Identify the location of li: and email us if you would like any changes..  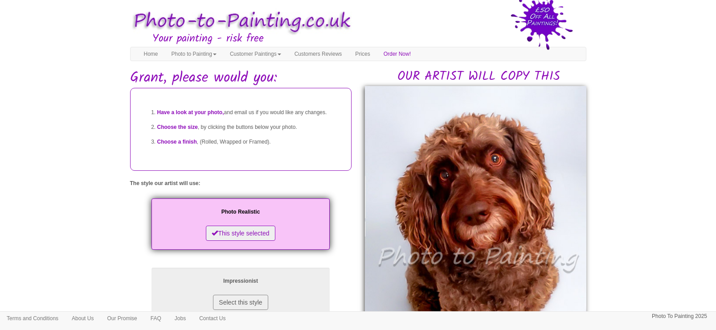
(250, 112).